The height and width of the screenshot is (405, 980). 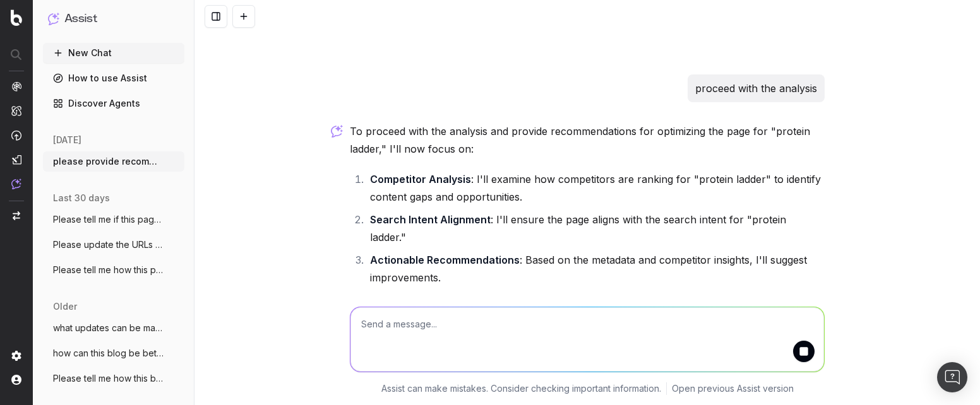 I want to click on span: how can this blog be better optimized fo, so click(x=109, y=354).